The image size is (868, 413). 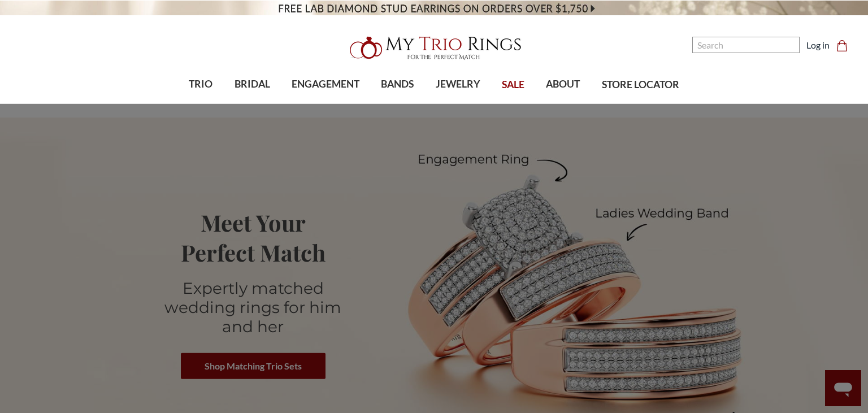 I want to click on span: BANDS, so click(x=398, y=84).